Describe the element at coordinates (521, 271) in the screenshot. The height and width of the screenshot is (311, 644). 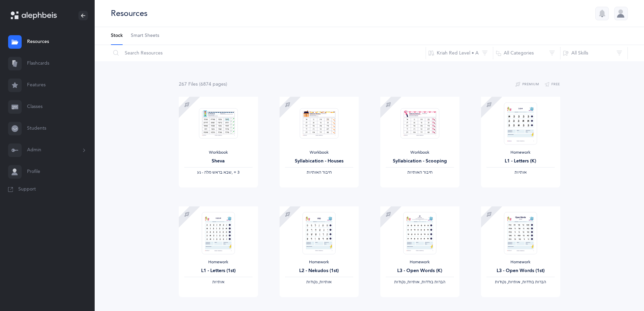
I see `div: L3 - Open Words (1st)` at that location.